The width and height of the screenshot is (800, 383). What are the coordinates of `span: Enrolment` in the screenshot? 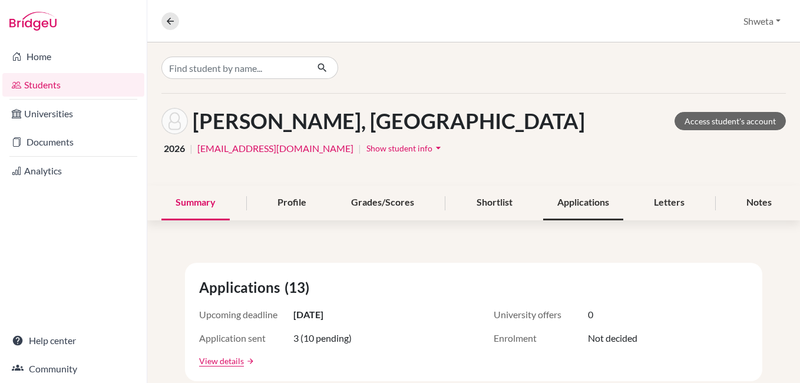 It's located at (540, 338).